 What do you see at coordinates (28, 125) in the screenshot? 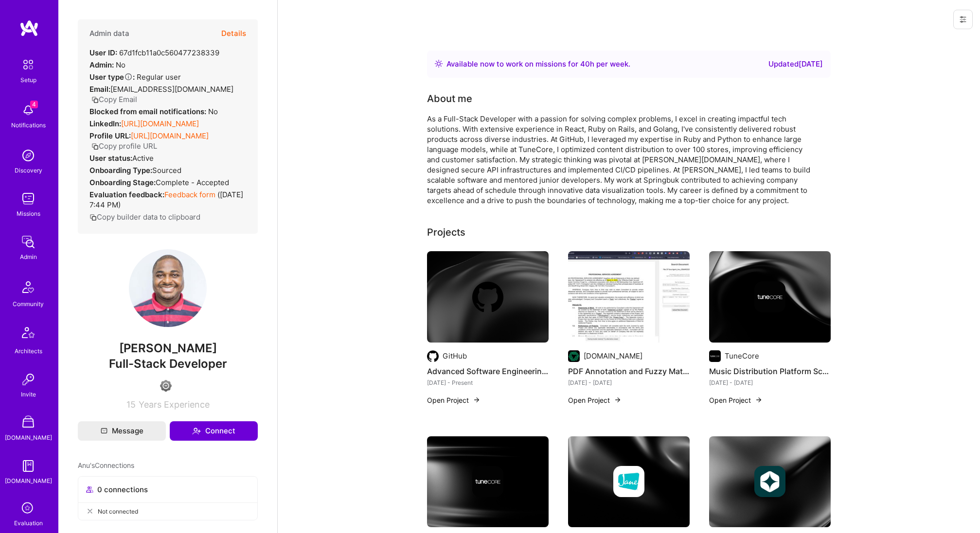
I see `div: Notifications` at bounding box center [28, 125].